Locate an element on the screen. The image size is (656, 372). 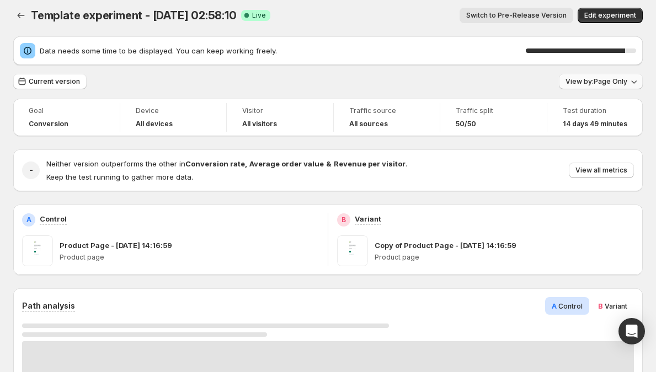
h3: Path analysis is located at coordinates (49, 306).